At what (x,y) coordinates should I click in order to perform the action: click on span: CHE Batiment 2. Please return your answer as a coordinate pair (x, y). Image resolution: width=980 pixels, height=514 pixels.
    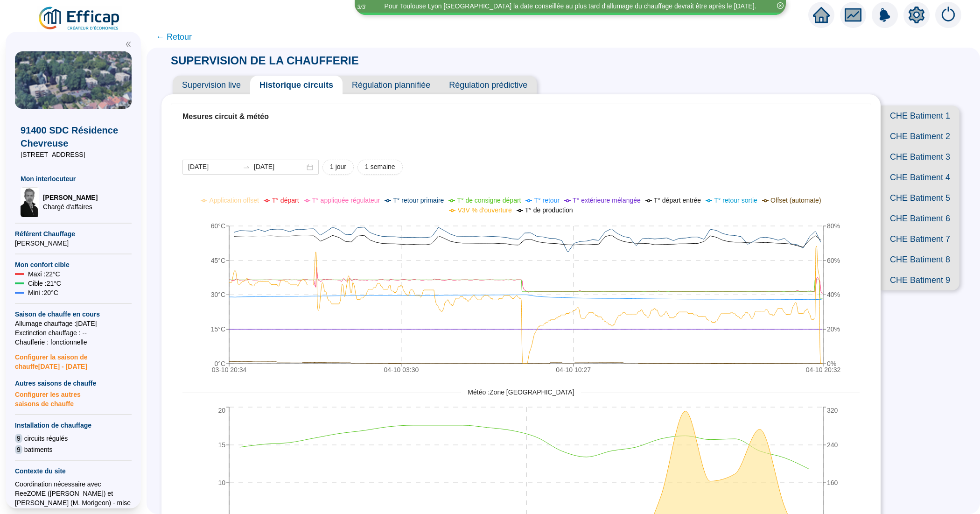
    Looking at the image, I should click on (920, 137).